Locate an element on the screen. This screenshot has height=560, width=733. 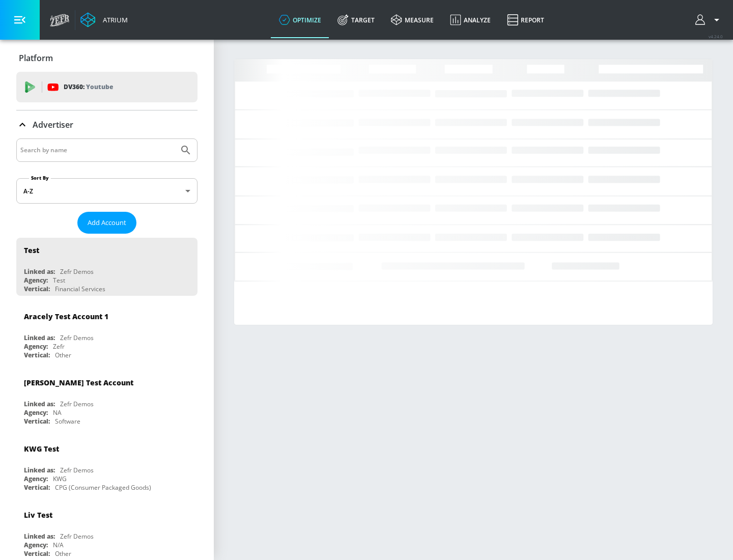
span: Add Account is located at coordinates (107, 222).